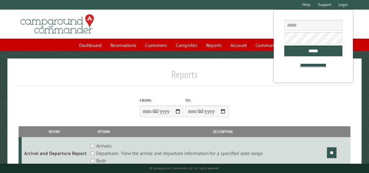 This screenshot has height=173, width=369. I want to click on a: Dashboard, so click(90, 45).